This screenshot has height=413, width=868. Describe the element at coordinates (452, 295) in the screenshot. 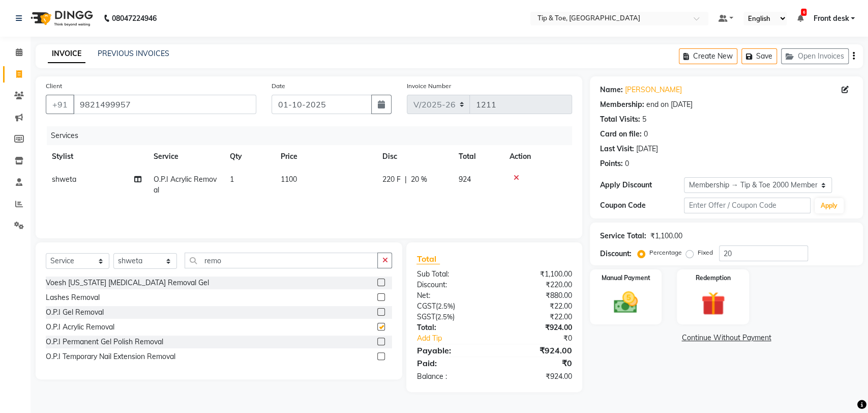

I see `div: Net:` at that location.